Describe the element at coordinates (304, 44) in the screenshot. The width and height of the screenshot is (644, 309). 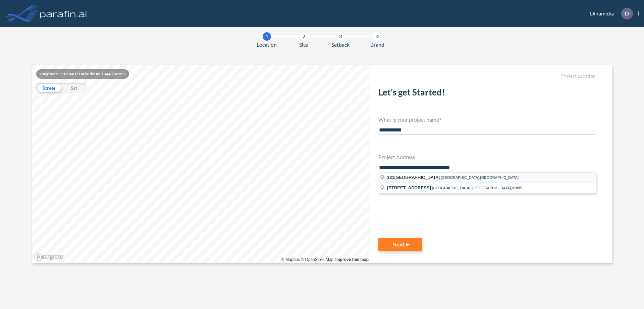
I see `span: Site` at that location.